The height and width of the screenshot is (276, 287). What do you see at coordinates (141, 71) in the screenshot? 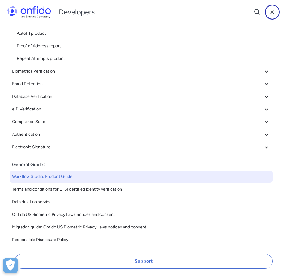
I see `button: Biometrics Verification` at bounding box center [141, 71].